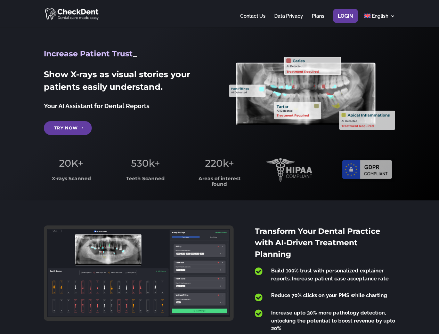 This screenshot has height=334, width=439. Describe the element at coordinates (345, 20) in the screenshot. I see `a: Login` at that location.